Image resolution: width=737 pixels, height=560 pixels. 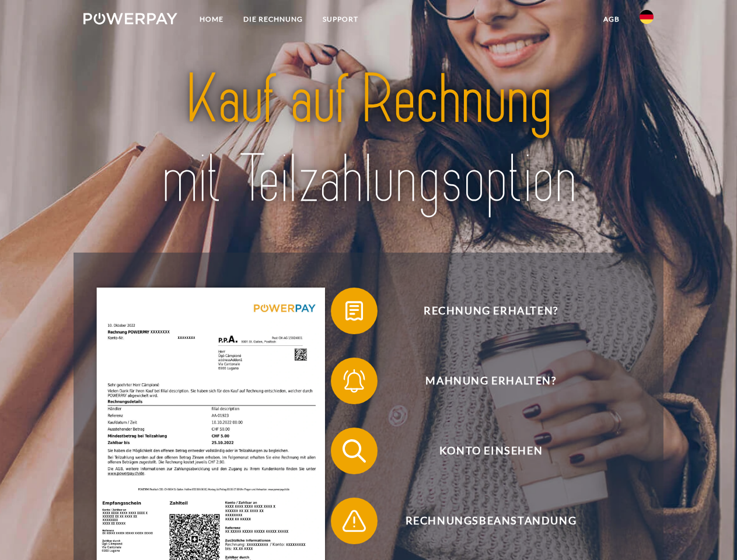 I want to click on a: Mahnung erhalten?, so click(x=483, y=381).